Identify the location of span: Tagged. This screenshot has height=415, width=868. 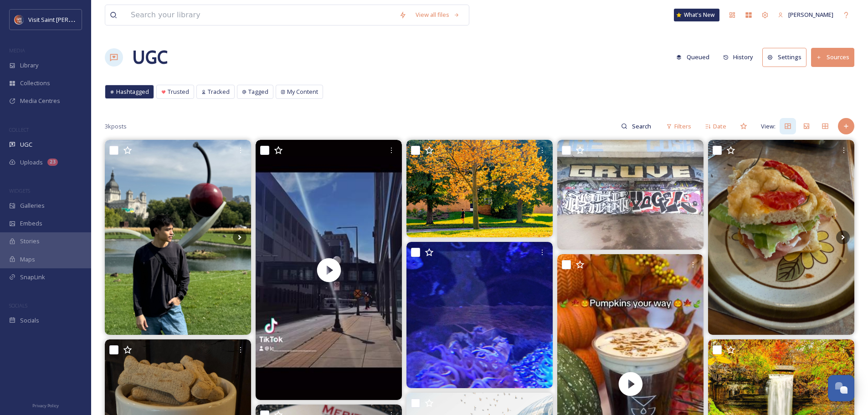
(258, 92).